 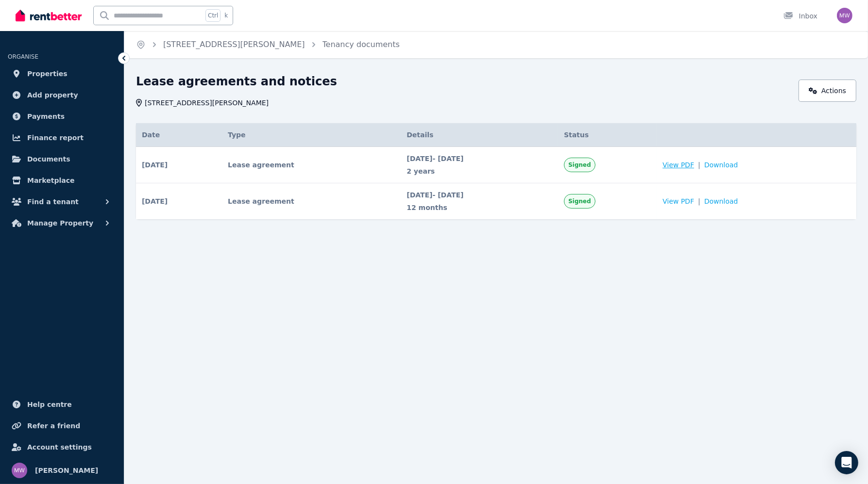 I want to click on a: Tenancy documents, so click(x=361, y=44).